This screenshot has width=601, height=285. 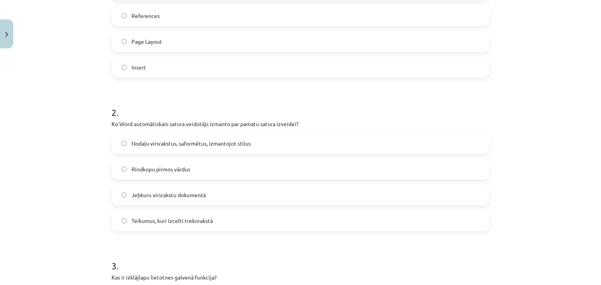 I want to click on h1: 3 ., so click(x=300, y=259).